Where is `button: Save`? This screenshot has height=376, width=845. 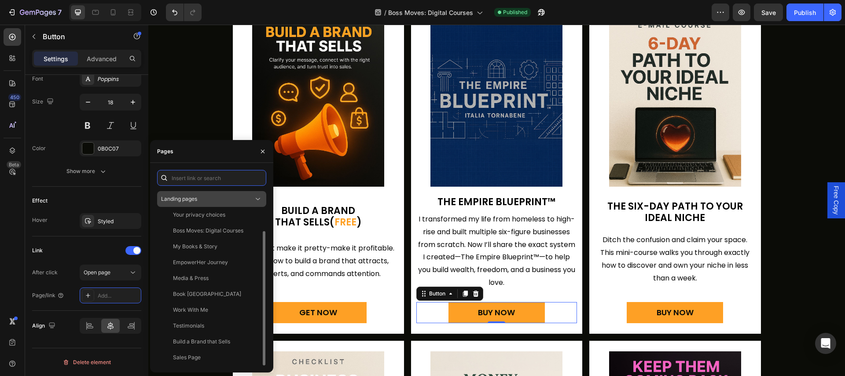
button: Save is located at coordinates (768, 12).